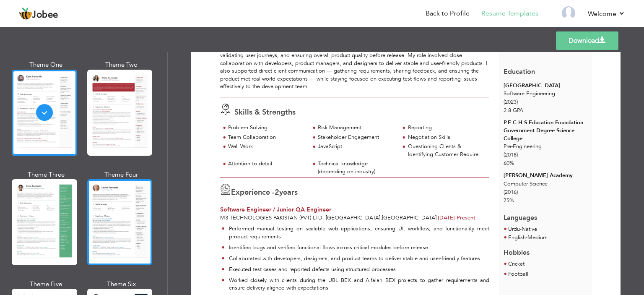  I want to click on p: Performed manual testing on scalable web applications, ensuring UI, workflow, and functionality m..., so click(359, 232).